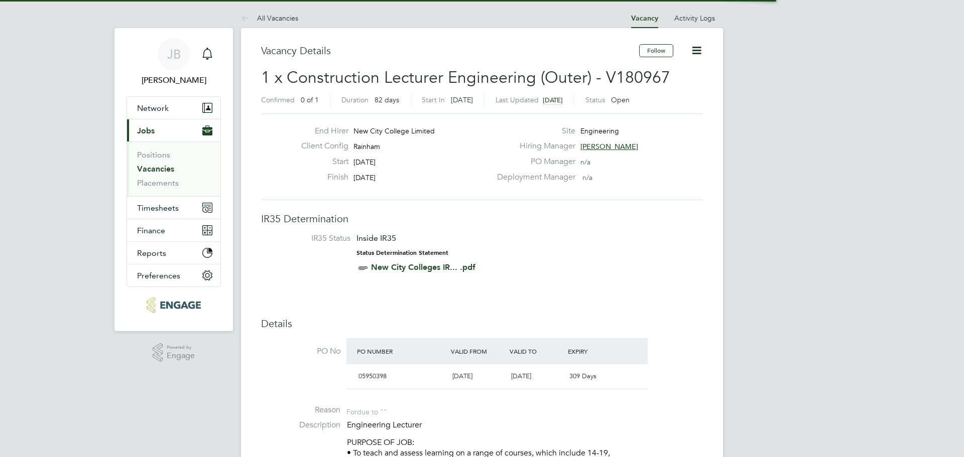 Image resolution: width=964 pixels, height=457 pixels. What do you see at coordinates (402, 253) in the screenshot?
I see `strong: Status Determination Statement` at bounding box center [402, 253].